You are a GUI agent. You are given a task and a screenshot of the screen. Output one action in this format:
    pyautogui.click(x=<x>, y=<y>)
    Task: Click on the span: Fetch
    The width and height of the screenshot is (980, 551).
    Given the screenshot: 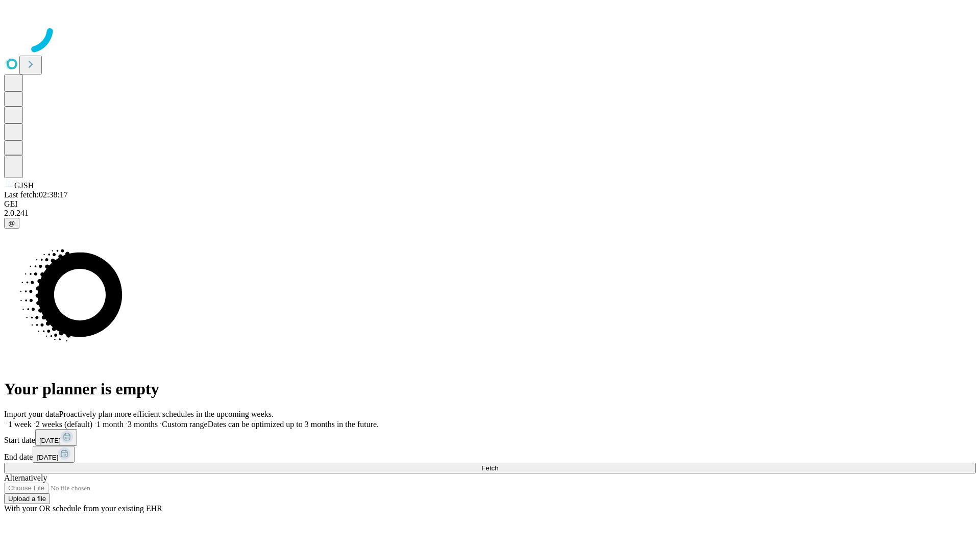 What is the action you would take?
    pyautogui.click(x=489, y=468)
    